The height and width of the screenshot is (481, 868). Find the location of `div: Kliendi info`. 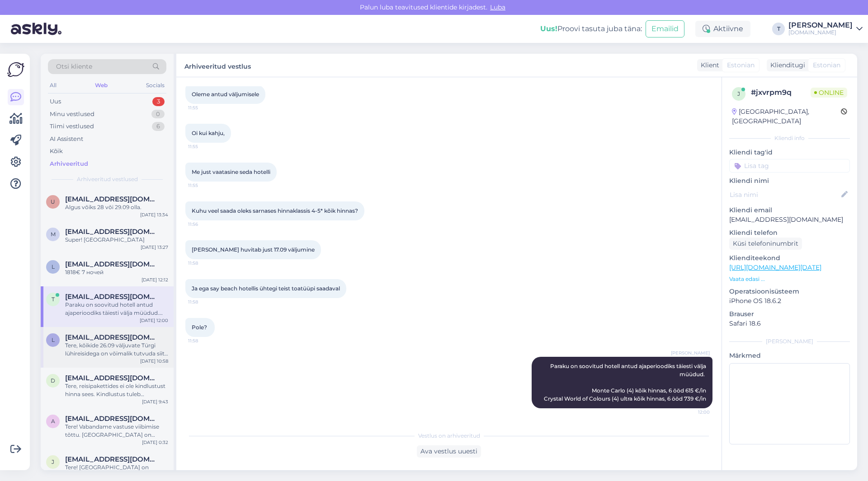

div: Kliendi info is located at coordinates (789, 138).